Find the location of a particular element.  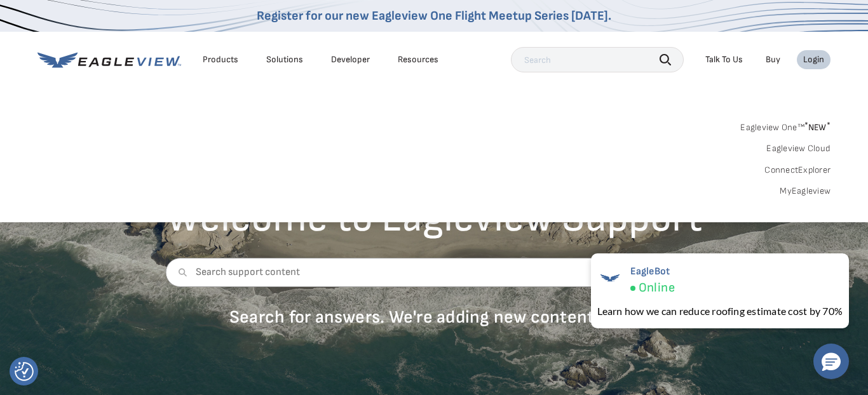

button: Hello, have a question? Let’s chat. is located at coordinates (831, 361).